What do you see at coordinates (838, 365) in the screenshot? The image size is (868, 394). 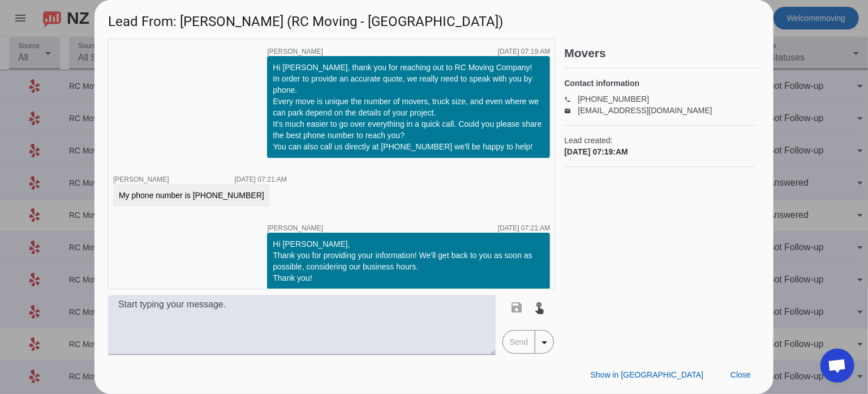 I see `div: Open chat` at bounding box center [838, 365].